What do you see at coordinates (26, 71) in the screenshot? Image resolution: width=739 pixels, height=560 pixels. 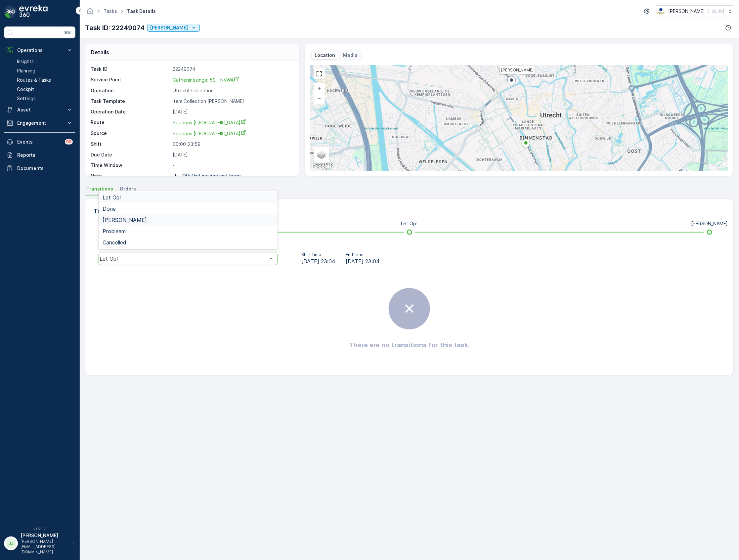 I see `p: Planning` at bounding box center [26, 71].